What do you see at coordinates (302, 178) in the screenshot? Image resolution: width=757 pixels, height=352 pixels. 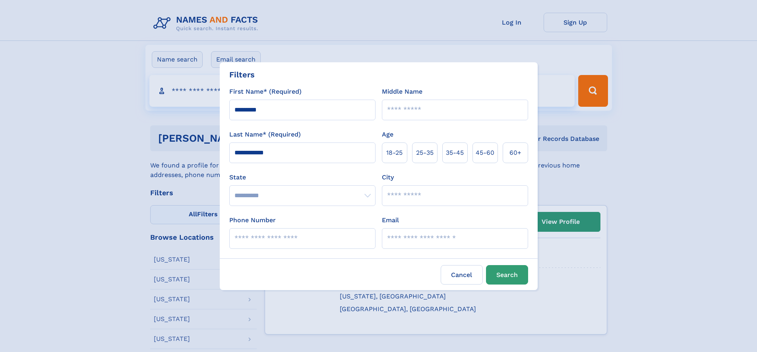 I see `label: State` at bounding box center [302, 178].